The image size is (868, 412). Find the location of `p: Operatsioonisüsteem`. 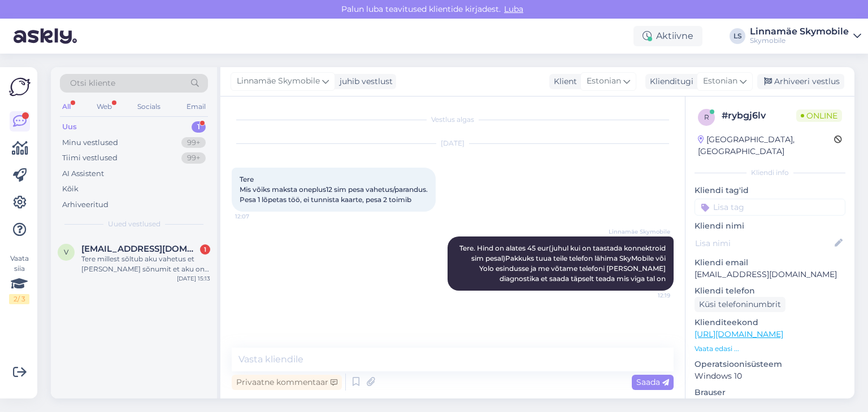

p: Operatsioonisüsteem is located at coordinates (770, 364).